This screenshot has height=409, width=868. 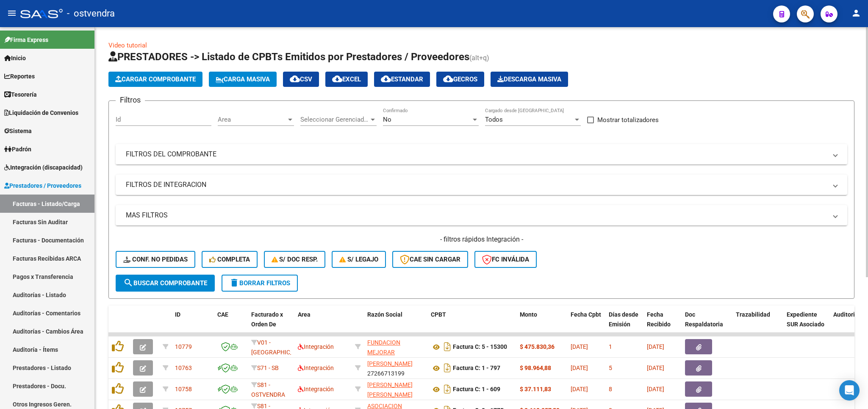 I want to click on datatable-header-cell: Facturado x Orden De, so click(x=271, y=324).